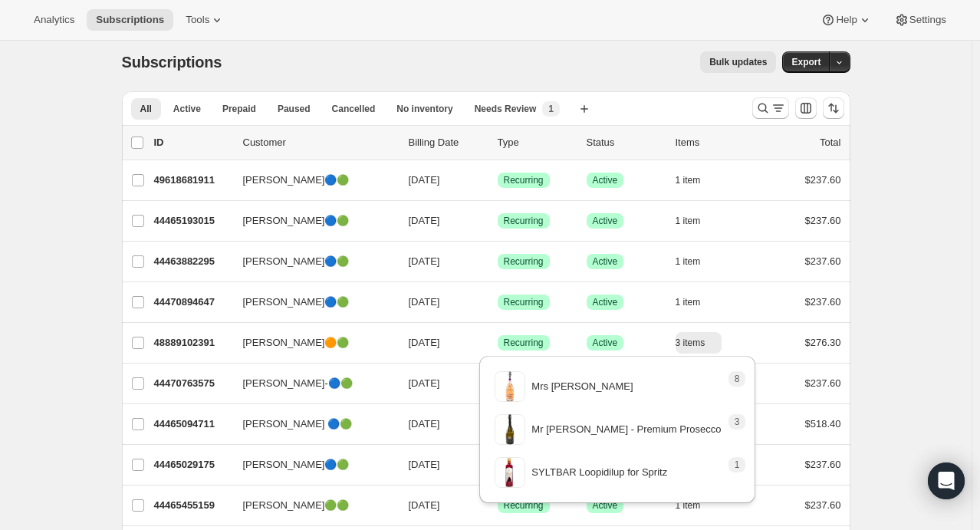  Describe the element at coordinates (54, 20) in the screenshot. I see `span: Analytics` at that location.